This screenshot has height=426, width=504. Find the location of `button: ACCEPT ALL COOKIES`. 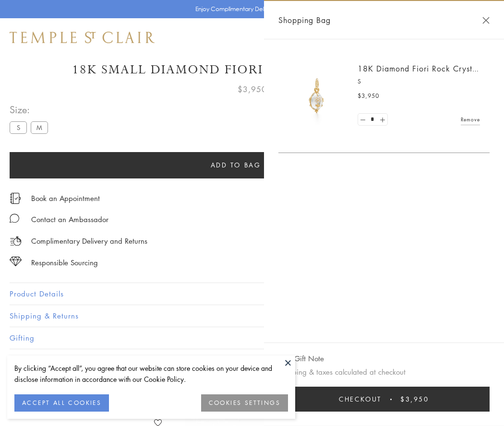

button: ACCEPT ALL COOKIES is located at coordinates (61, 403).